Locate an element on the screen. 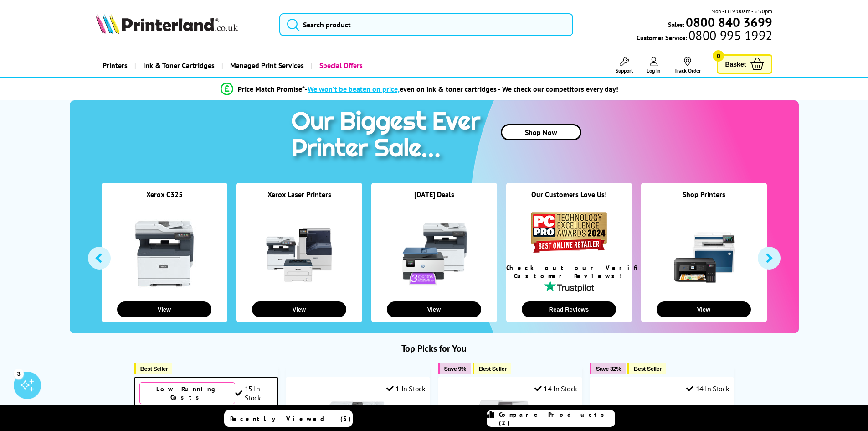  span: Recently Viewed (5) is located at coordinates (291, 419).